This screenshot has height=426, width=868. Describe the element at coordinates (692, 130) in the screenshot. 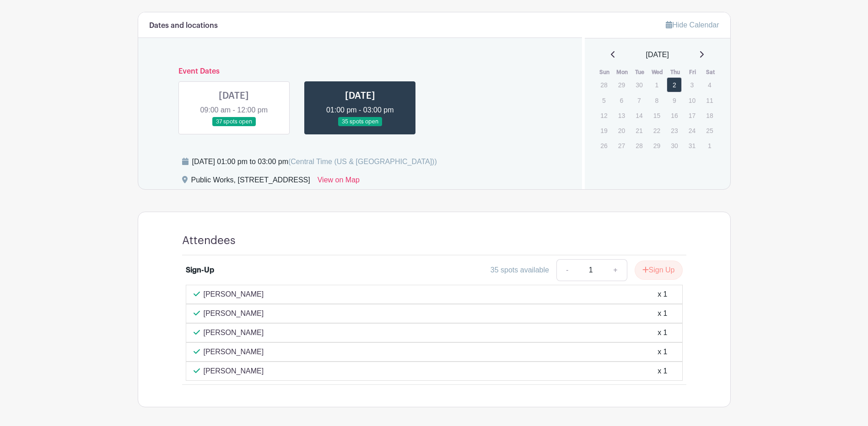

I see `p: 24` at that location.